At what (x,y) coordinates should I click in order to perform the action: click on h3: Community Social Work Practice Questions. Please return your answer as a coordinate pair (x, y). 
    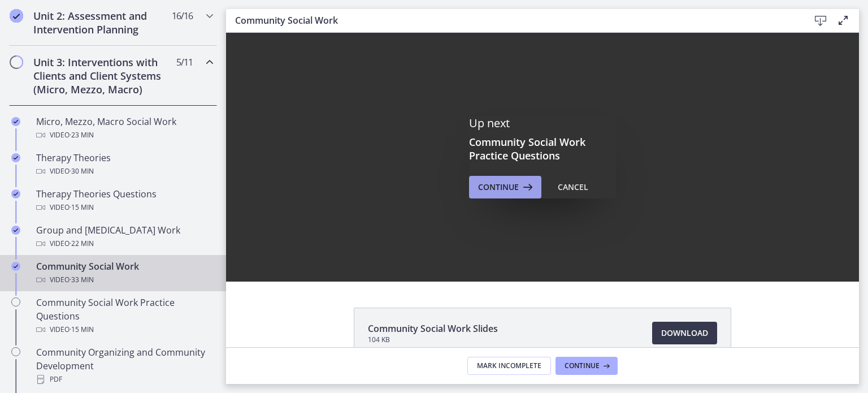
    Looking at the image, I should click on (542, 149).